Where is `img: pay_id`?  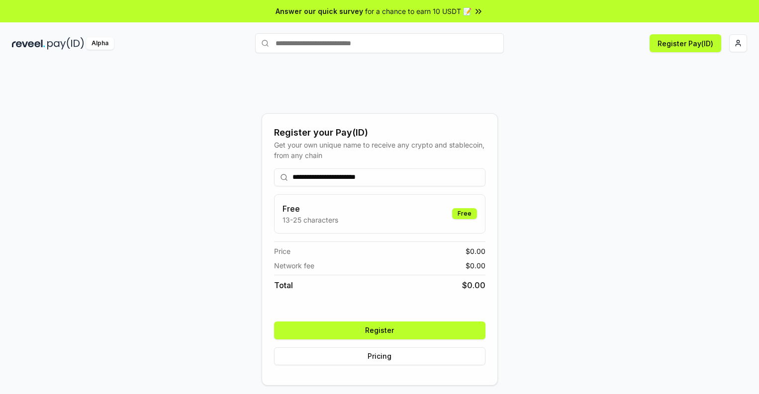
img: pay_id is located at coordinates (66, 43).